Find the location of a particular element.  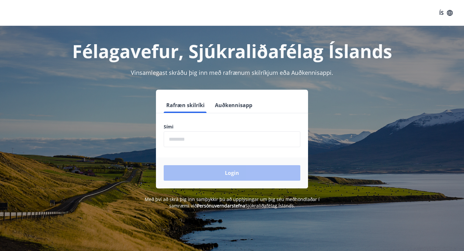

span: Með því að skrá þig inn samþykkir þú að upplýsingar um þig séu meðhöndlaðar í samræmi við Sjúkral... is located at coordinates (232, 202).